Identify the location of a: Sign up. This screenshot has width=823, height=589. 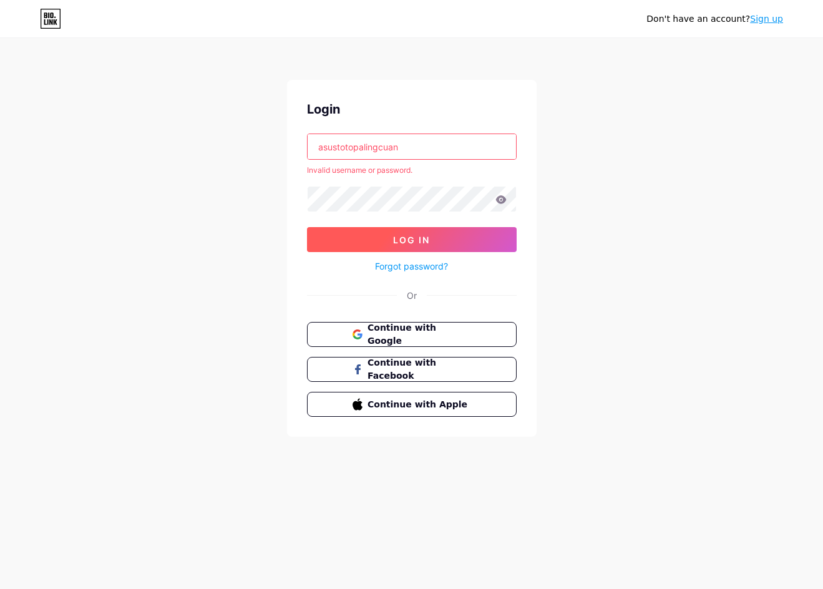
(766, 19).